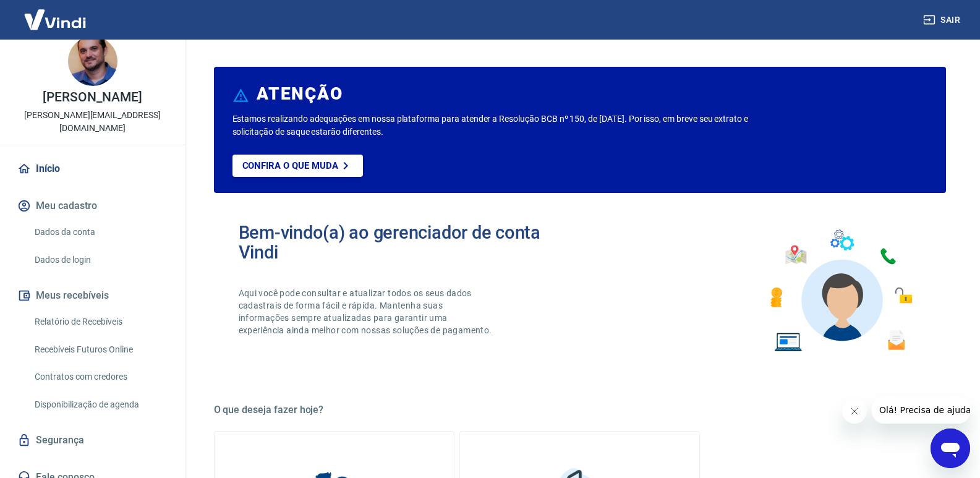 Image resolution: width=980 pixels, height=478 pixels. What do you see at coordinates (100, 232) in the screenshot?
I see `a: Dados da conta` at bounding box center [100, 232].